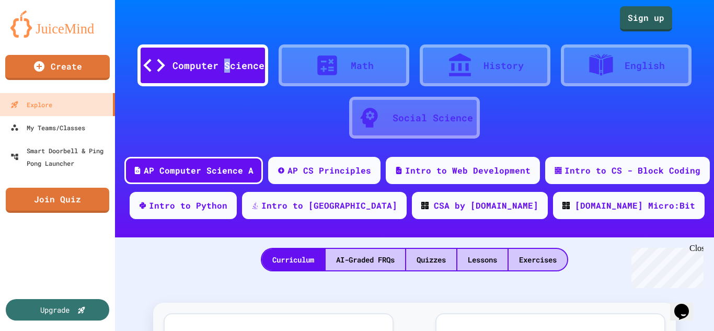 The height and width of the screenshot is (331, 714). Describe the element at coordinates (365, 259) in the screenshot. I see `div: AI-Graded FRQs` at that location.